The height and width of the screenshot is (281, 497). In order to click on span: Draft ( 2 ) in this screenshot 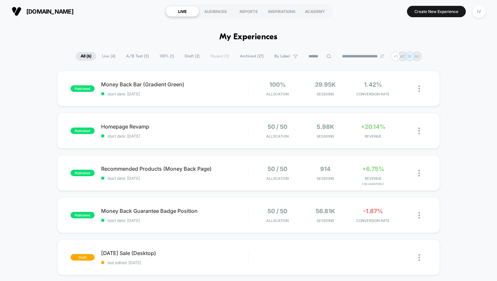, I will do `click(192, 56)`.